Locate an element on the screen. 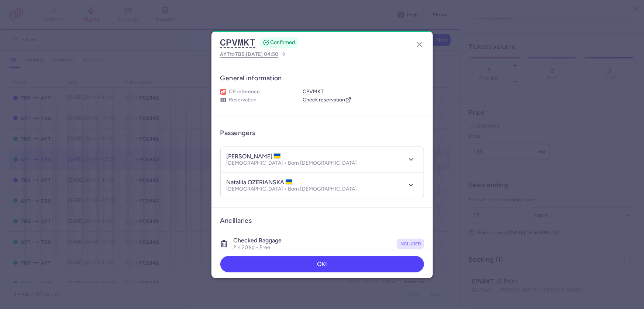  h4: nataliia OZERIANSKA is located at coordinates (260, 182).